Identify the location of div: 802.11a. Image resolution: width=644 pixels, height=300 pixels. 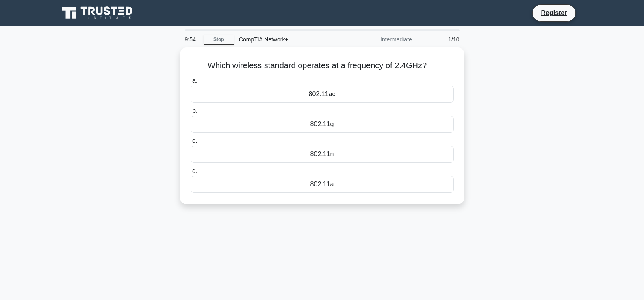
(322, 184).